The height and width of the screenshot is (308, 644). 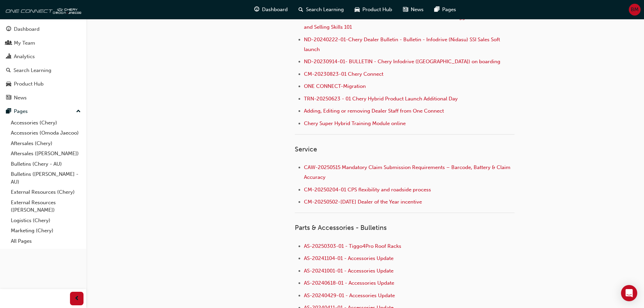 I want to click on div: Search Learning, so click(x=33, y=70).